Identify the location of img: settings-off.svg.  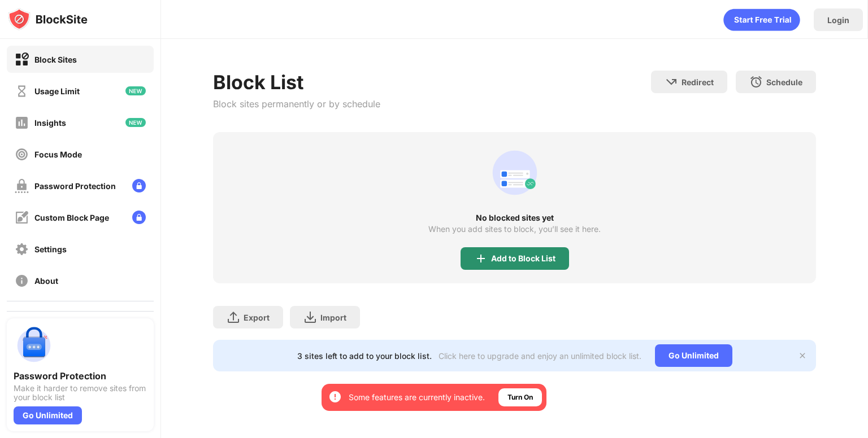
(21, 249).